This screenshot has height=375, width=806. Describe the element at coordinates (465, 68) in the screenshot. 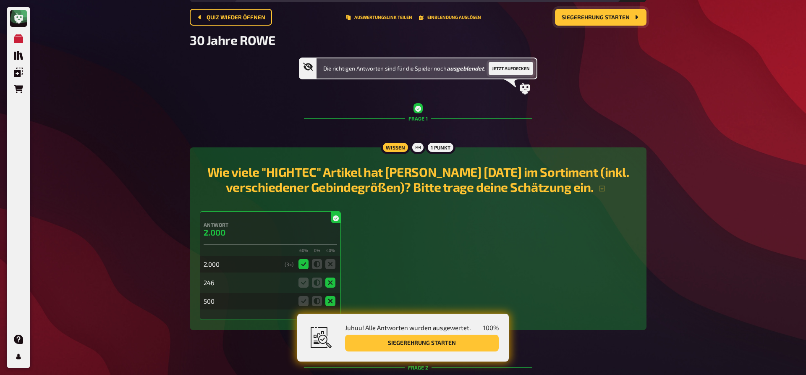

I see `b: ausgeblendet` at that location.